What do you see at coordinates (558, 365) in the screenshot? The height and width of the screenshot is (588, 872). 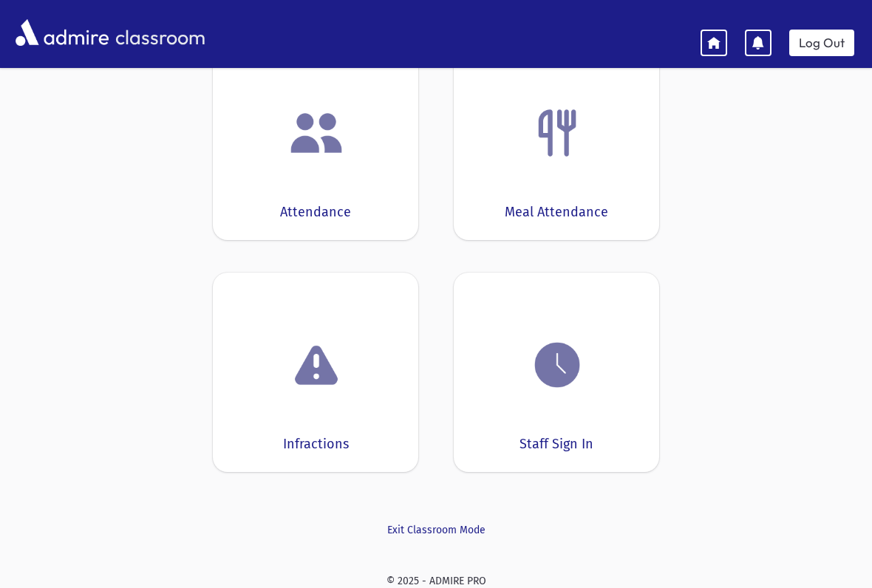 I see `img: clock.png` at bounding box center [558, 365].